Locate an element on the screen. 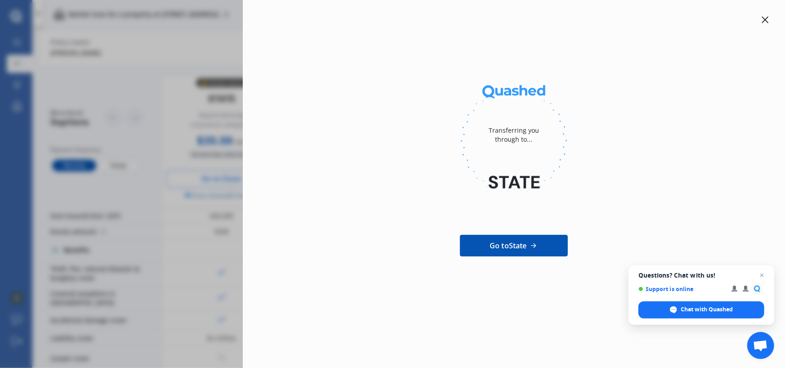  div: Transferring you through to... is located at coordinates (514, 135).